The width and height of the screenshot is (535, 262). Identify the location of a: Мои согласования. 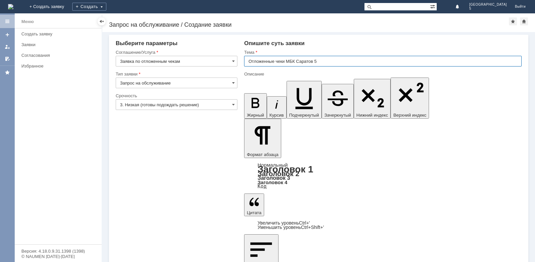
(7, 59).